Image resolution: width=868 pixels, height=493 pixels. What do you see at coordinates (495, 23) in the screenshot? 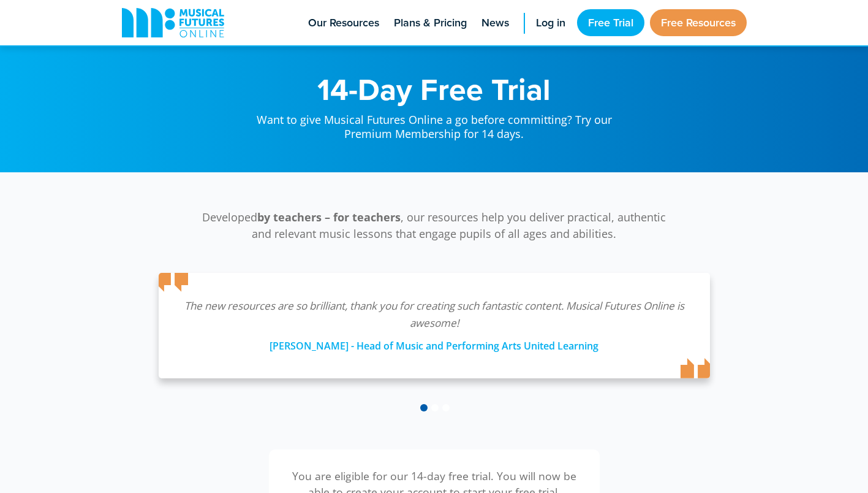
I see `span: News` at bounding box center [495, 23].